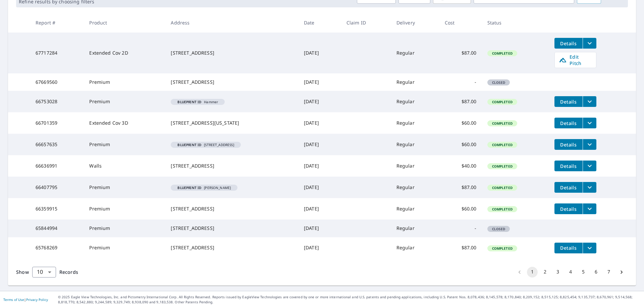 This screenshot has width=644, height=308. What do you see at coordinates (44, 273) in the screenshot?
I see `div: 10` at bounding box center [44, 273].